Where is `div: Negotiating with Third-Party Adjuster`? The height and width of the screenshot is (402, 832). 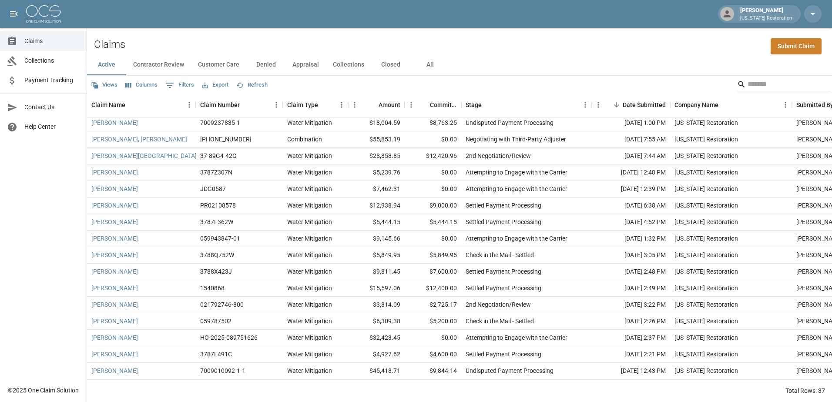 div: Negotiating with Third-Party Adjuster is located at coordinates (516, 139).